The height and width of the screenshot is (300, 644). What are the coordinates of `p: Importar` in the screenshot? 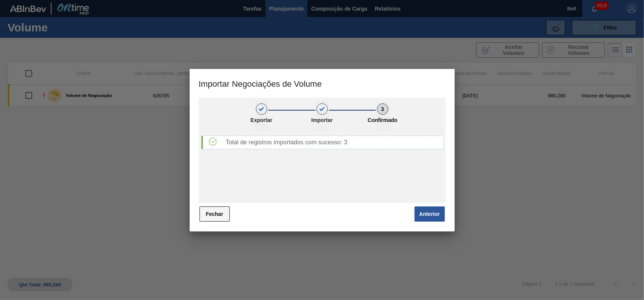 It's located at (322, 120).